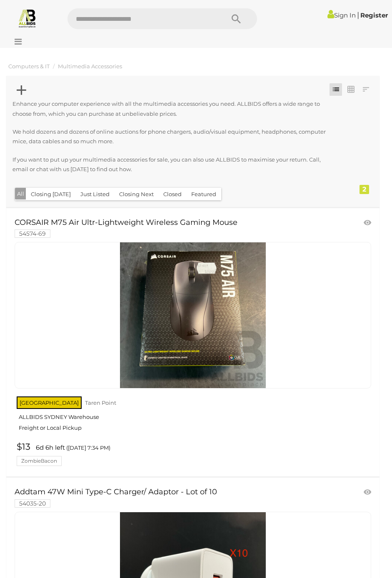 Image resolution: width=392 pixels, height=578 pixels. Describe the element at coordinates (204, 194) in the screenshot. I see `button: Featured` at that location.